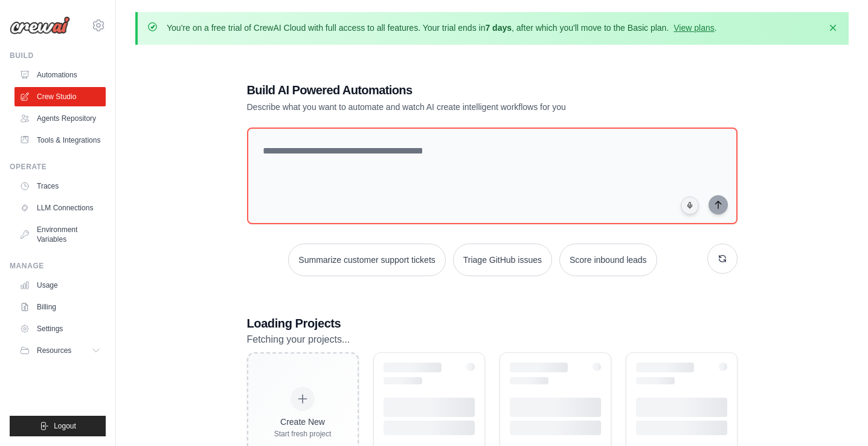 The height and width of the screenshot is (446, 868). Describe the element at coordinates (58, 56) in the screenshot. I see `div: Build` at that location.